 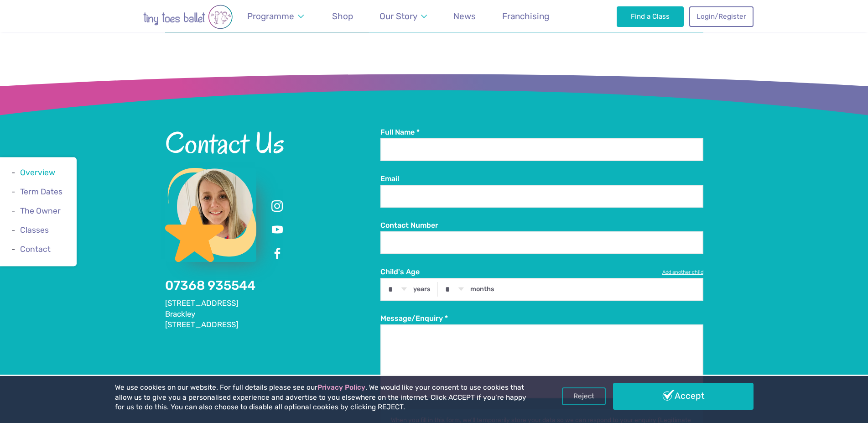 What do you see at coordinates (526, 16) in the screenshot?
I see `a: Franchising` at bounding box center [526, 16].